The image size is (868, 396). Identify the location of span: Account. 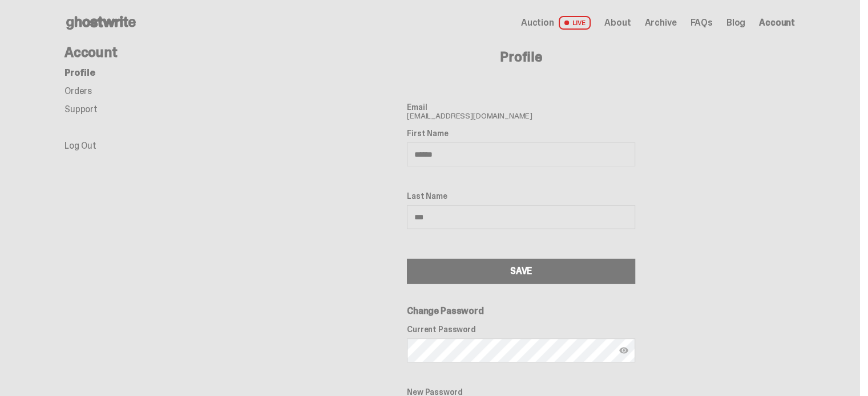
(777, 23).